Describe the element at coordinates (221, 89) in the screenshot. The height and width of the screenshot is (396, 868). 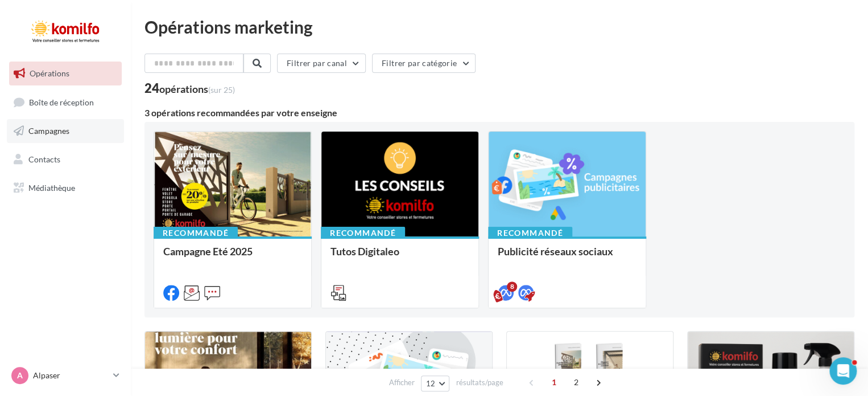
I see `span: (sur 25)` at that location.